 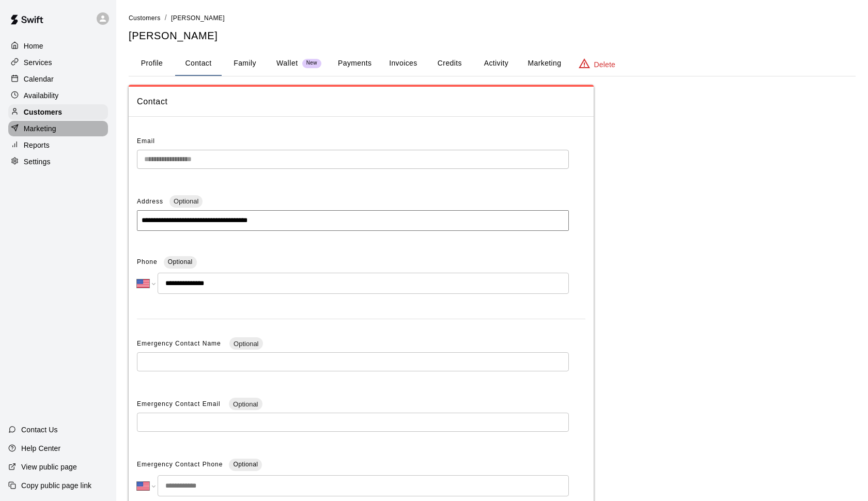 I want to click on a: Reports, so click(x=58, y=145).